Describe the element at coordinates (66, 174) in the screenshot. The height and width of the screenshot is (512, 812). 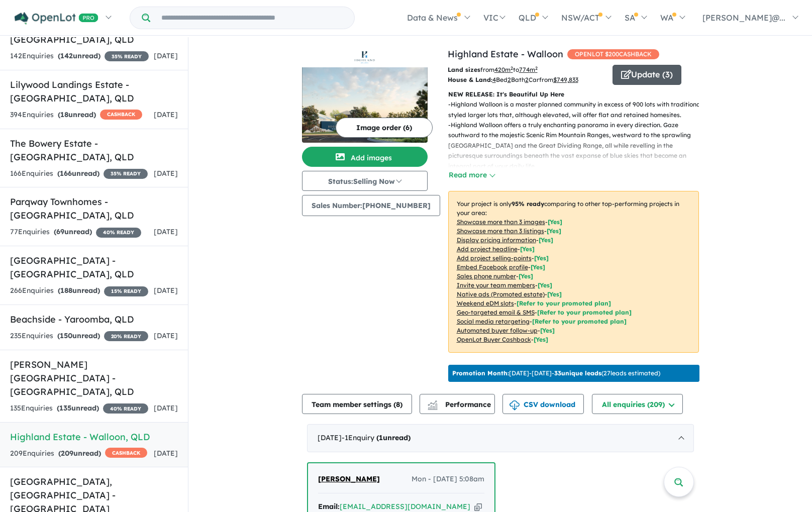
I see `span: 166` at that location.